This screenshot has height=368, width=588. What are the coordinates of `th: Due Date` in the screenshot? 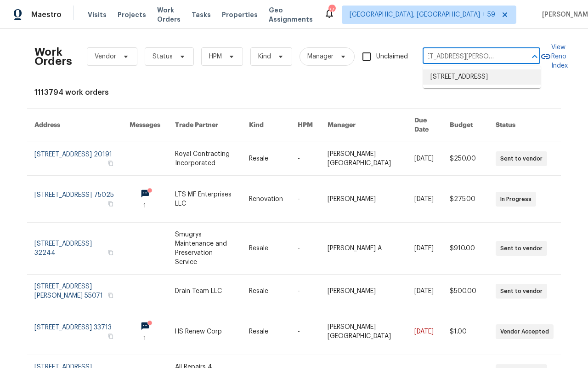 It's located at (425, 125).